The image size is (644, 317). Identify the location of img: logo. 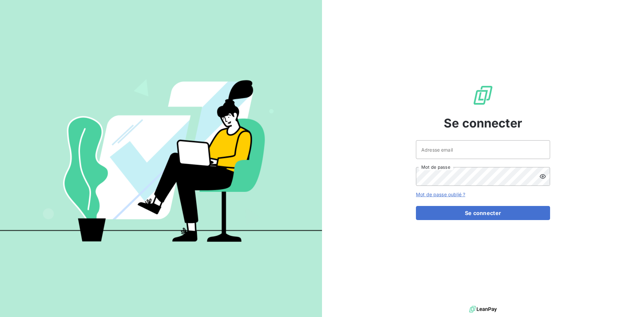
(483, 309).